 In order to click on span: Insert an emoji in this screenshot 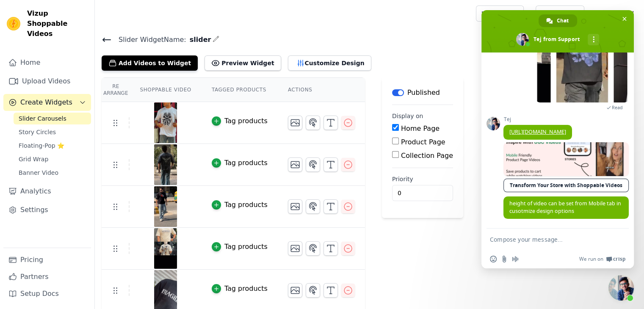, I will do `click(493, 259)`.